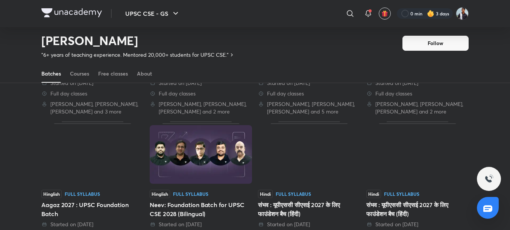 This screenshot has width=510, height=230. What do you see at coordinates (51, 74) in the screenshot?
I see `a: Batches` at bounding box center [51, 74].